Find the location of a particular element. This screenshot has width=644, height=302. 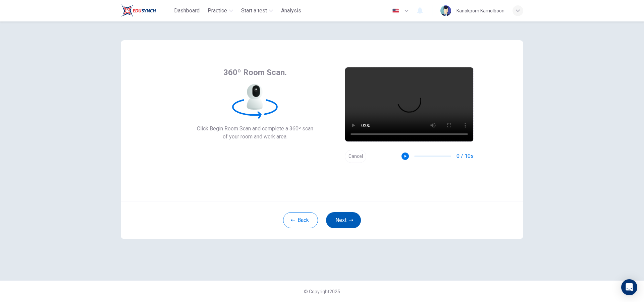

span: Start a test is located at coordinates (253, 11).